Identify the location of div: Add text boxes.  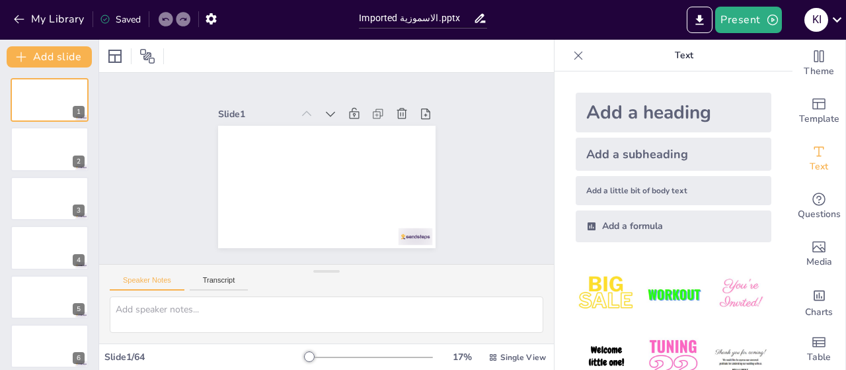
(819, 159).